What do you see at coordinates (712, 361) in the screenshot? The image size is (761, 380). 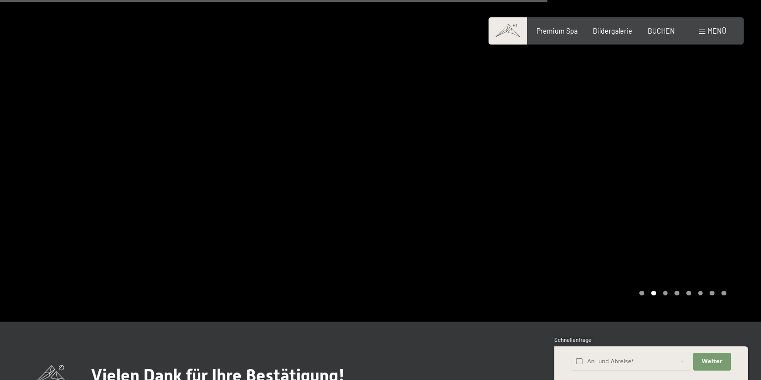 I see `button: Weiter` at bounding box center [712, 361].